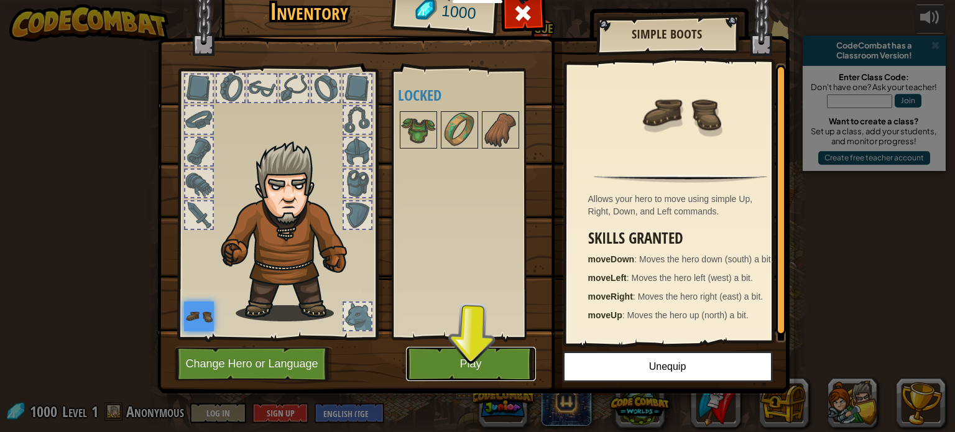 The width and height of the screenshot is (955, 432). I want to click on button: Play, so click(471, 364).